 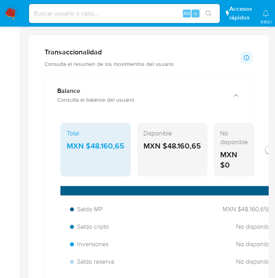 What do you see at coordinates (125, 14) in the screenshot?
I see `input: Buscar usuario o caso...` at bounding box center [125, 14].